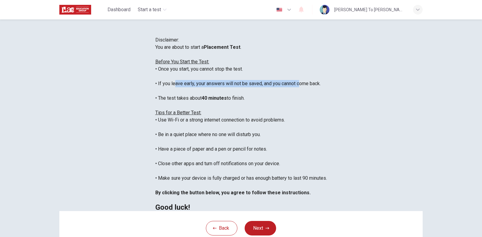 The image size is (482, 237). What do you see at coordinates (214, 98) in the screenshot?
I see `b: 40 minutes` at bounding box center [214, 98].